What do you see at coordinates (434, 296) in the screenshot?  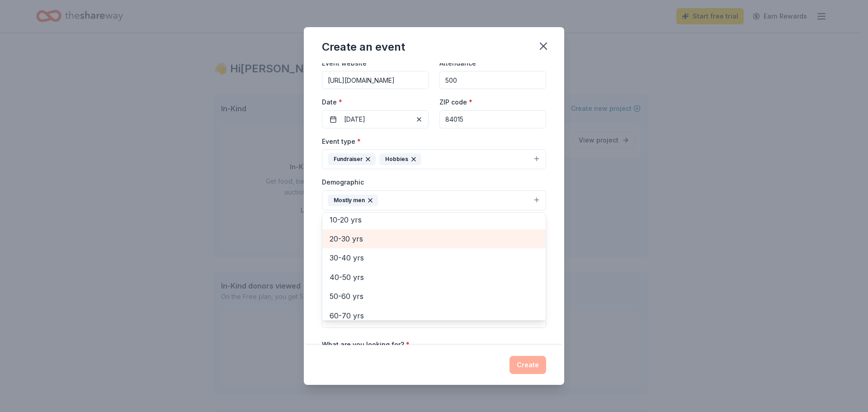 I see `span: 50-60 yrs` at bounding box center [434, 296].